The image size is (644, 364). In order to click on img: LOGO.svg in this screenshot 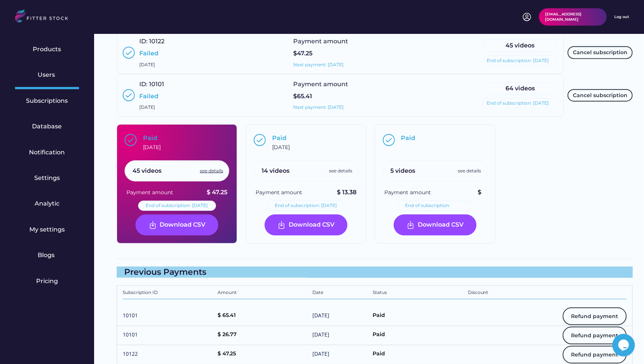, I will do `click(45, 17)`.